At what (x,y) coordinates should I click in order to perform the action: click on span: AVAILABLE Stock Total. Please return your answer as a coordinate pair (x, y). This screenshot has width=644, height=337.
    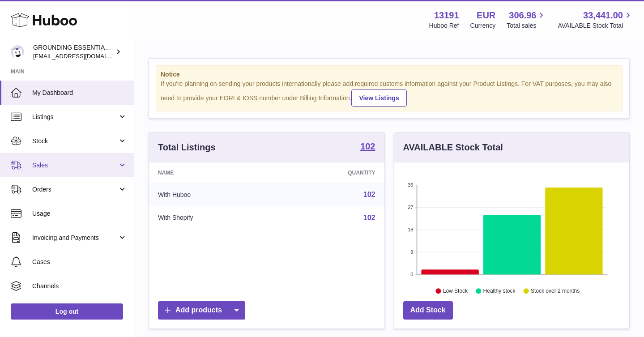
    Looking at the image, I should click on (596, 26).